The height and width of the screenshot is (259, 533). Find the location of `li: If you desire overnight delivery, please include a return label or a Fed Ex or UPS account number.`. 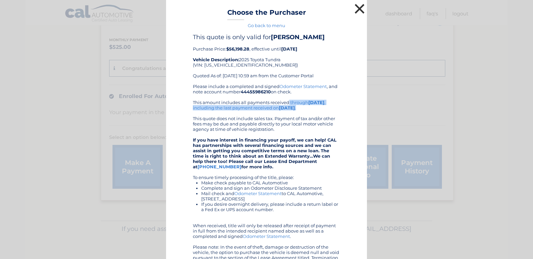

li: If you desire overnight delivery, please include a return label or a Fed Ex or UPS account number. is located at coordinates (270, 207).